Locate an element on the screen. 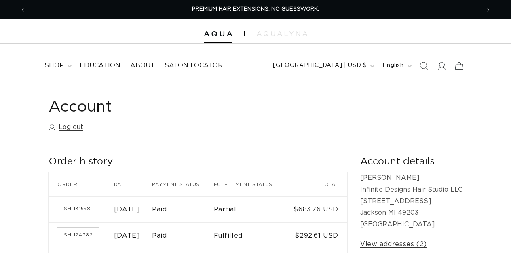  button: English is located at coordinates (396, 66).